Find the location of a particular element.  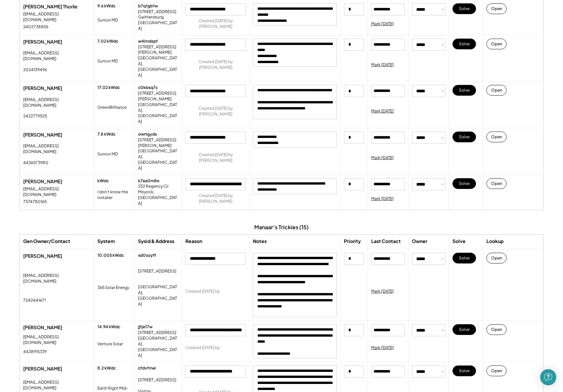

div: Owner is located at coordinates (420, 241).